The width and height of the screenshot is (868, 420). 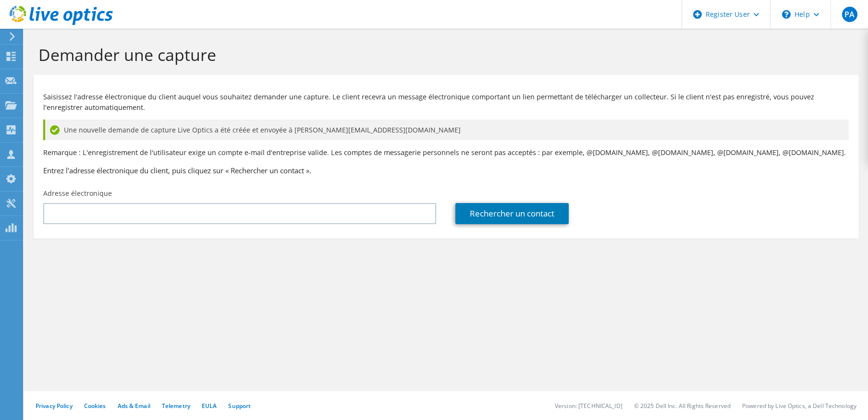 I want to click on h1: Demander une capture, so click(x=444, y=55).